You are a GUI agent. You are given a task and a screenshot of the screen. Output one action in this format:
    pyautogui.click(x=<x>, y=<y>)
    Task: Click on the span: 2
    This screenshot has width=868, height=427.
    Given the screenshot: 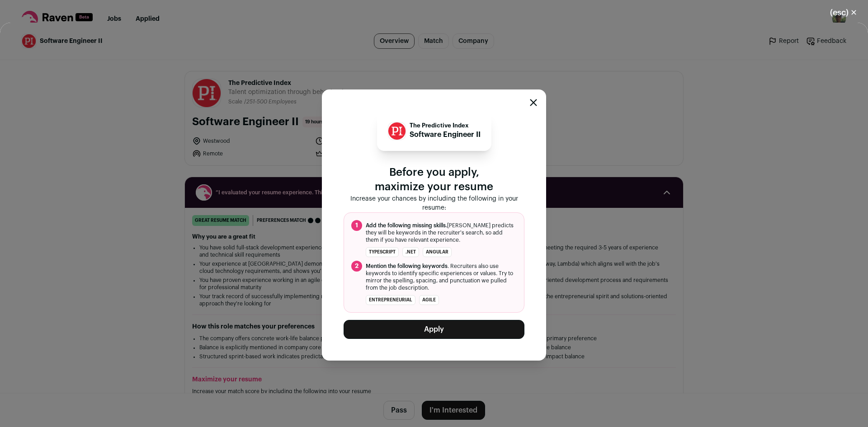 What is the action you would take?
    pyautogui.click(x=357, y=266)
    